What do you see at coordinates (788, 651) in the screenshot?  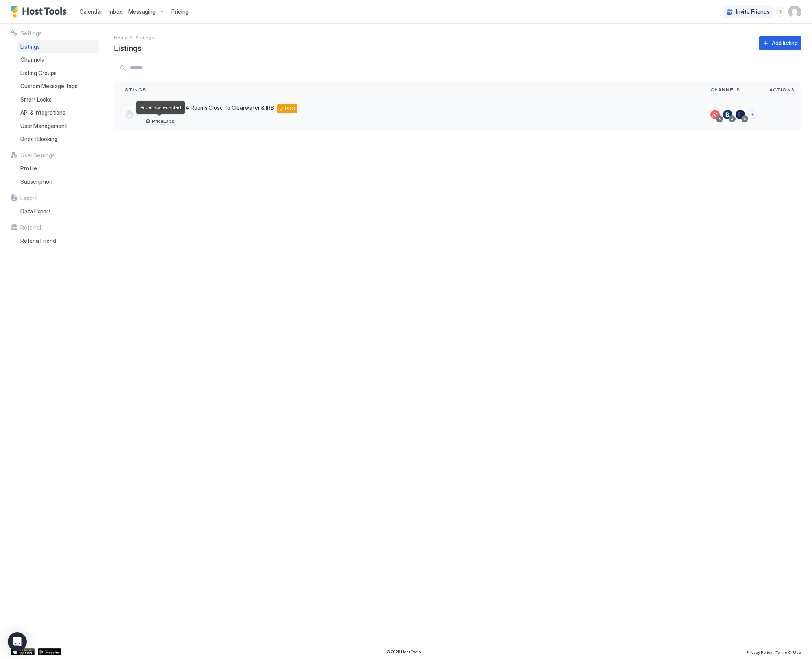 I see `a: Terms Of Use` at bounding box center [788, 651].